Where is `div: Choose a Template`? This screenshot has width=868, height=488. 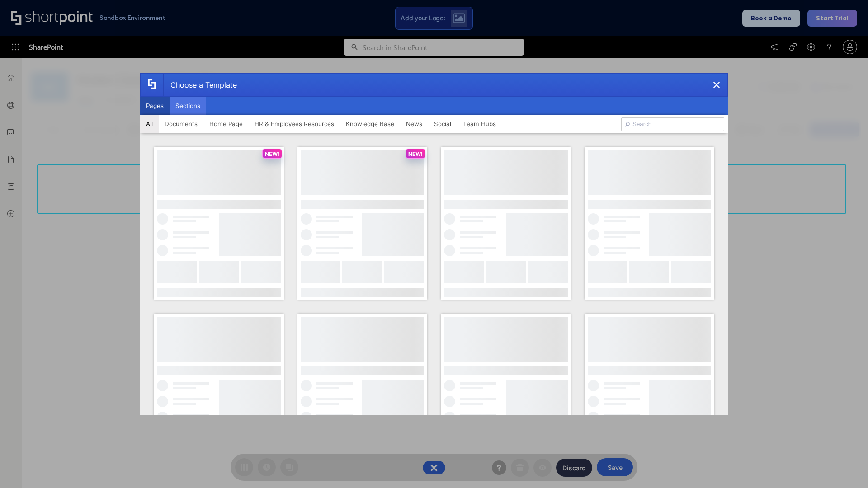
div: Choose a Template is located at coordinates (200, 85).